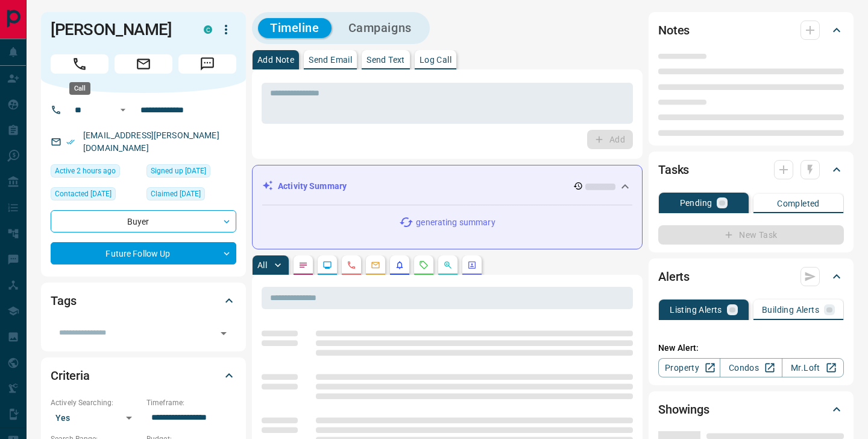 The width and height of the screenshot is (868, 439). I want to click on span: Email, so click(143, 64).